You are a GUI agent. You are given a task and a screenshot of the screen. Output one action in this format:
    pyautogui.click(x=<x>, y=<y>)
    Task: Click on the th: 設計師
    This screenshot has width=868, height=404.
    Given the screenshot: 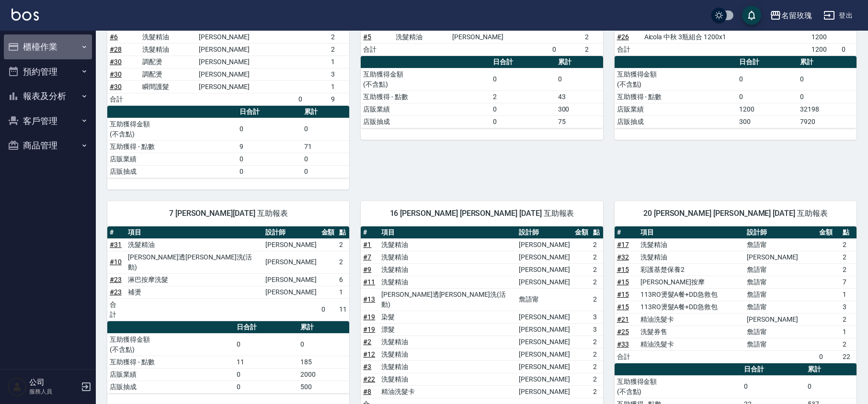 What is the action you would take?
    pyautogui.click(x=781, y=233)
    